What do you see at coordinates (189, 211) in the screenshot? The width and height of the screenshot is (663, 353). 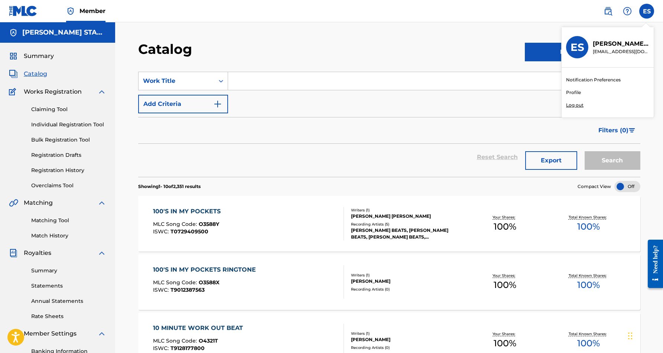 I see `div: 100'S IN MY POCKETS` at bounding box center [189, 211].